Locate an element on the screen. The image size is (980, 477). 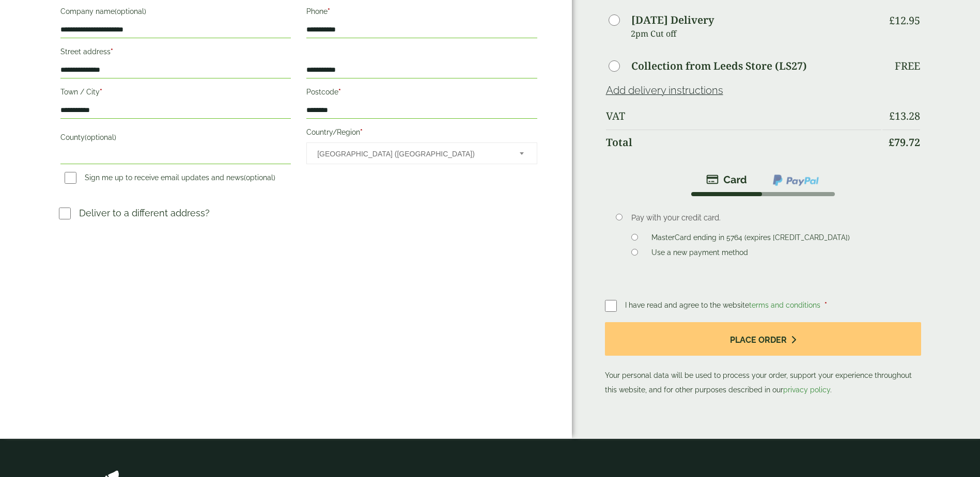
bdi: 12.95 is located at coordinates (905, 20).